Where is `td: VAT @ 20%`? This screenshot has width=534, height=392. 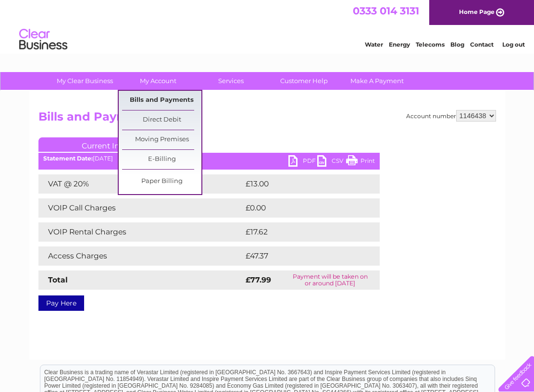 td: VAT @ 20% is located at coordinates (141, 184).